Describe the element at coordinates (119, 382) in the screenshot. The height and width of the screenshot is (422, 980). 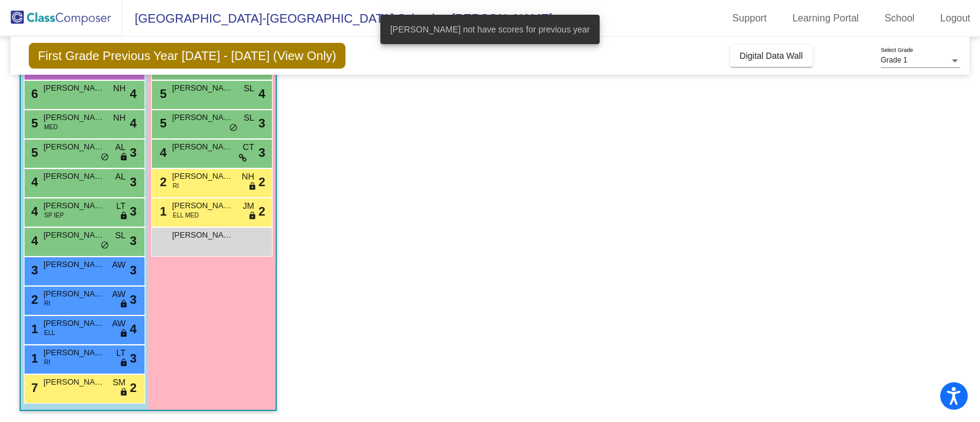
I see `span: SM` at that location.